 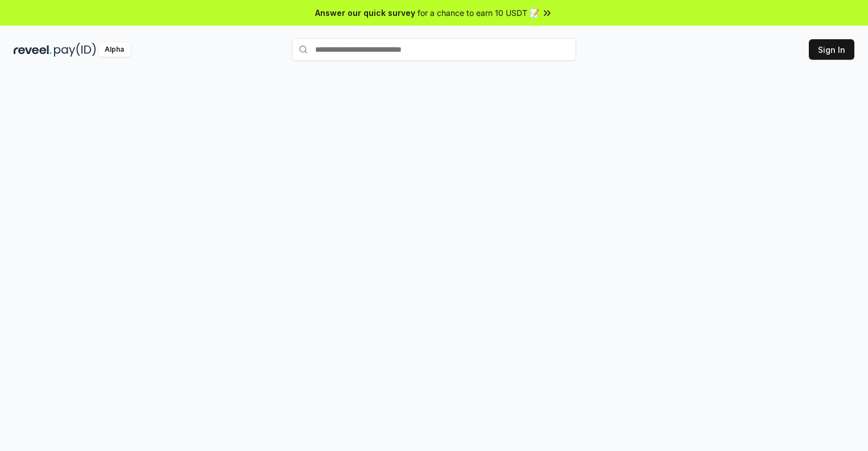 I want to click on div: Alpha, so click(x=114, y=50).